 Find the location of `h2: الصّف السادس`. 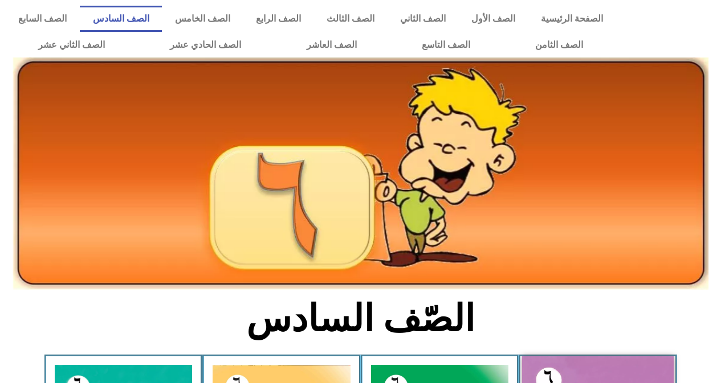

h2: الصّف السادس is located at coordinates (360, 319).